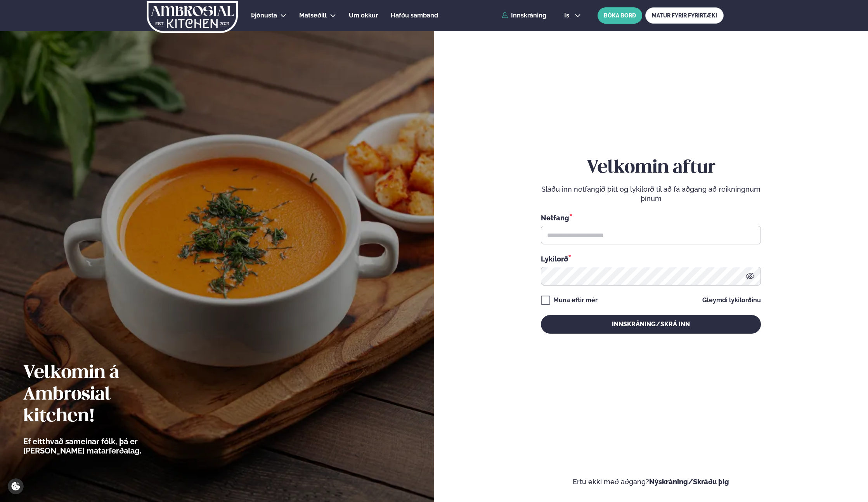 This screenshot has height=502, width=868. I want to click on h2: Velkomin á Ambrosial kitchen!, so click(103, 395).